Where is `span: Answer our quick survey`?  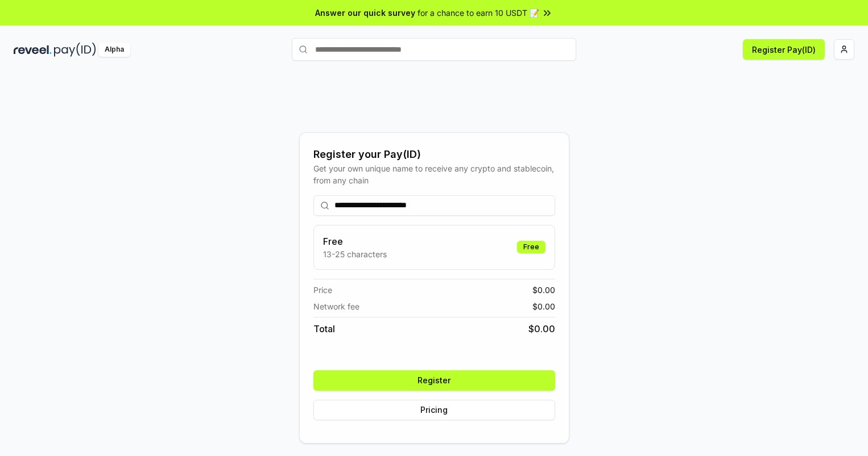
span: Answer our quick survey is located at coordinates (365, 13).